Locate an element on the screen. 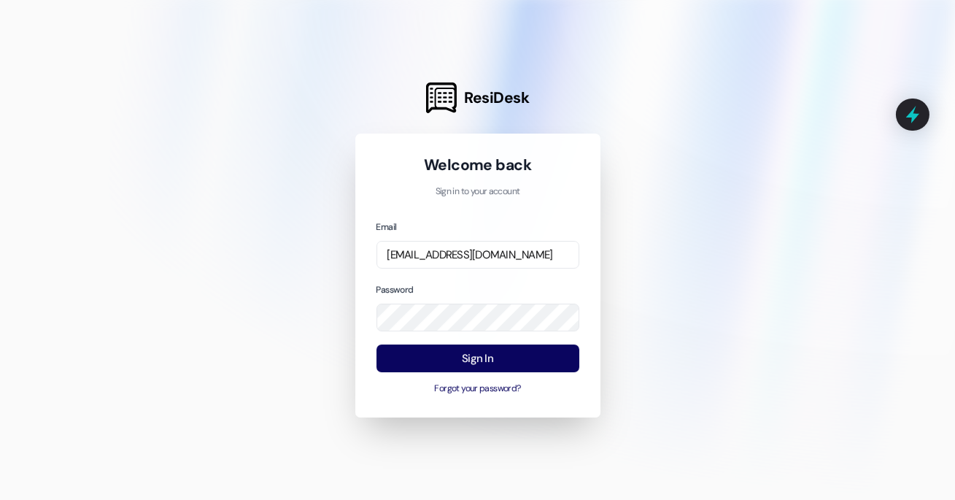 The image size is (955, 500). button: Forgot your password? is located at coordinates (478, 389).